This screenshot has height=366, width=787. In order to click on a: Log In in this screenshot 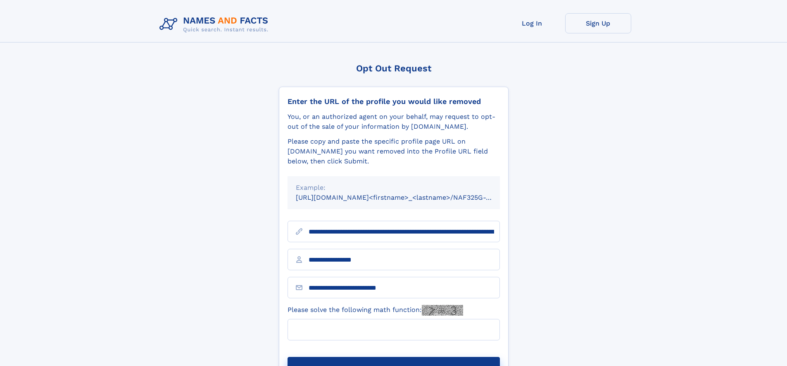, I will do `click(532, 23)`.